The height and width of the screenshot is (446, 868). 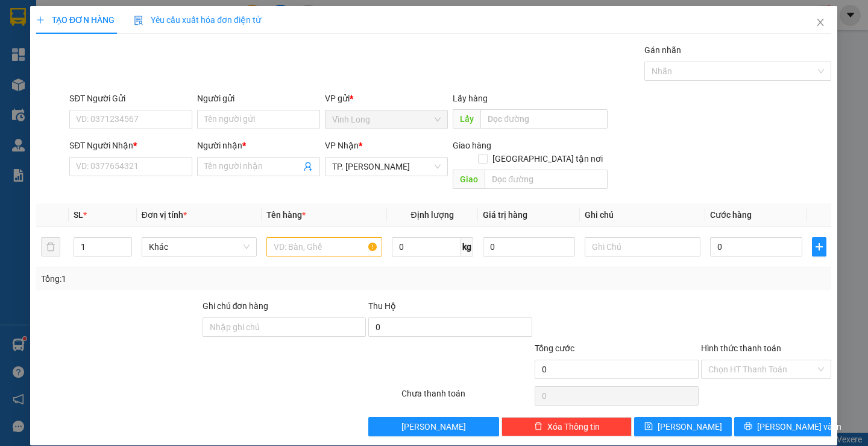 What do you see at coordinates (286, 215) in the screenshot?
I see `span: Tên hàng` at bounding box center [286, 215].